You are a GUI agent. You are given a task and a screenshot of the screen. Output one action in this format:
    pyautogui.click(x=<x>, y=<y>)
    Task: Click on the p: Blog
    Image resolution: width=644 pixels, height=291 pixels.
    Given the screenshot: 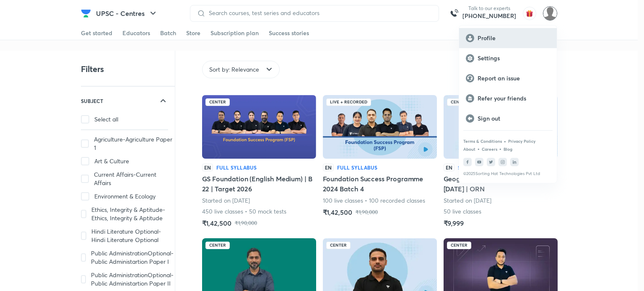 What is the action you would take?
    pyautogui.click(x=508, y=149)
    